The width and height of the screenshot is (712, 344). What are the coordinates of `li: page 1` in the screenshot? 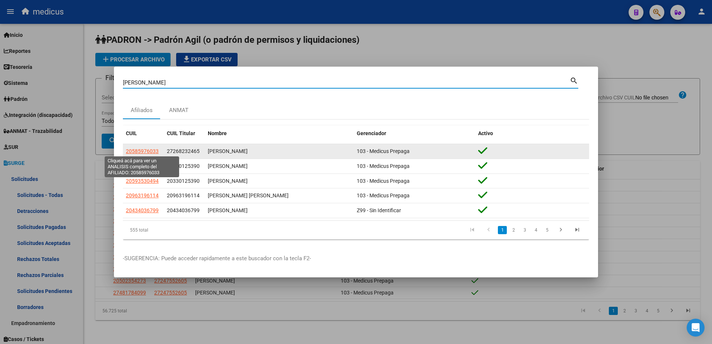 It's located at (502, 230).